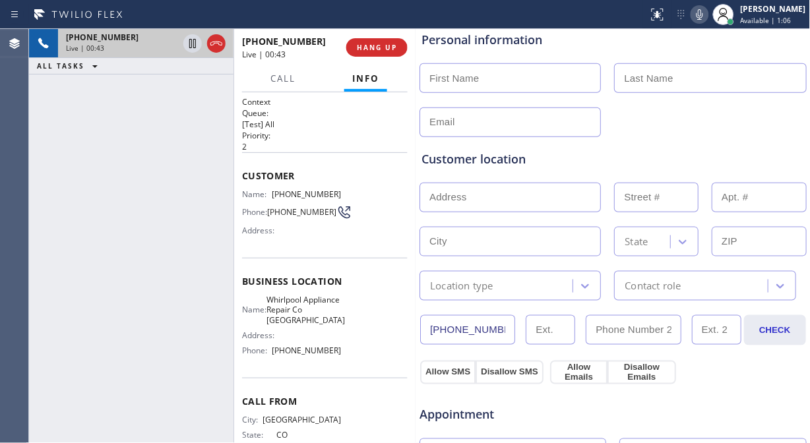 This screenshot has width=810, height=443. What do you see at coordinates (325, 401) in the screenshot?
I see `span: Call From` at bounding box center [325, 401].